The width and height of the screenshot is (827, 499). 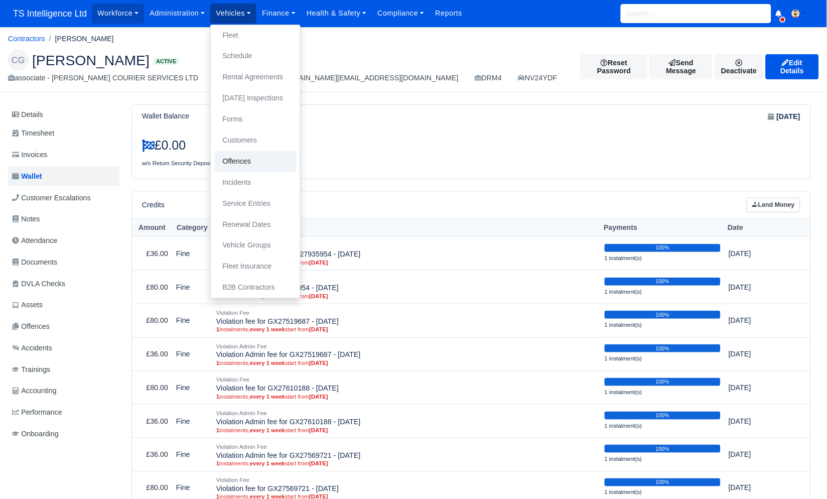 I want to click on span: DVLA Checks, so click(x=39, y=284).